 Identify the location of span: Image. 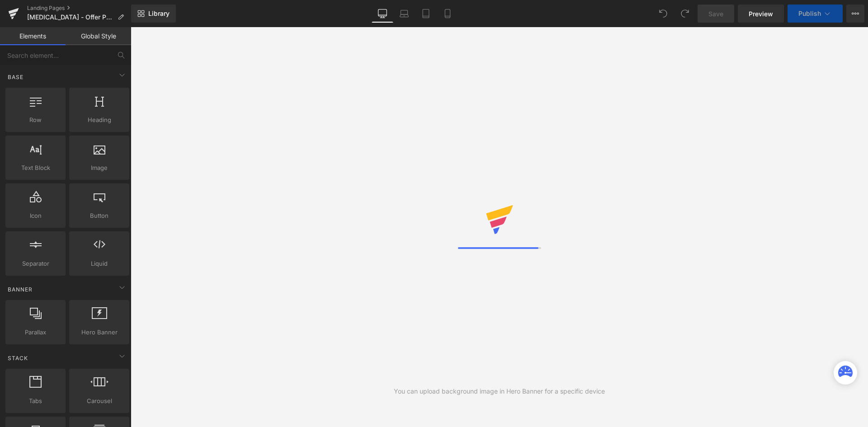
(99, 168).